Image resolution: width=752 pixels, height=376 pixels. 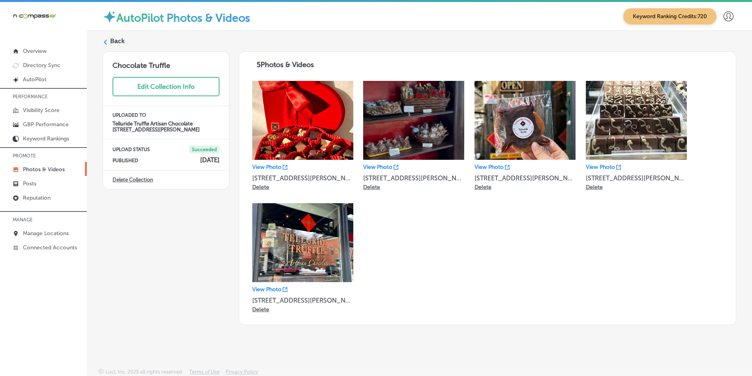 What do you see at coordinates (285, 65) in the screenshot?
I see `span: 5 Photos & Videos` at bounding box center [285, 65].